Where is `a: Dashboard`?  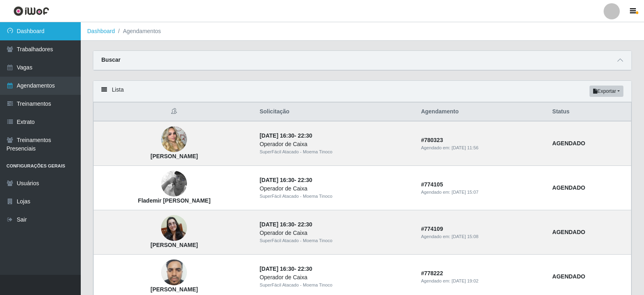 a: Dashboard is located at coordinates (101, 31).